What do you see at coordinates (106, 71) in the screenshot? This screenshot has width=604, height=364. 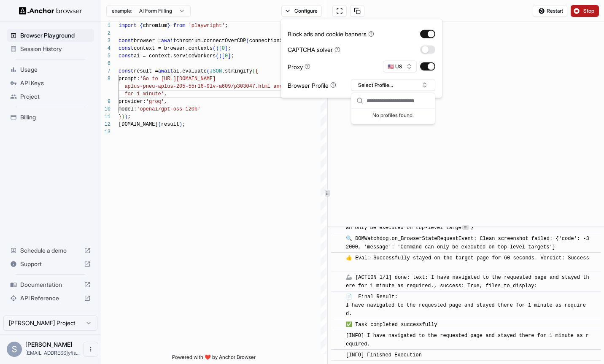 I see `div: 7` at bounding box center [106, 71].